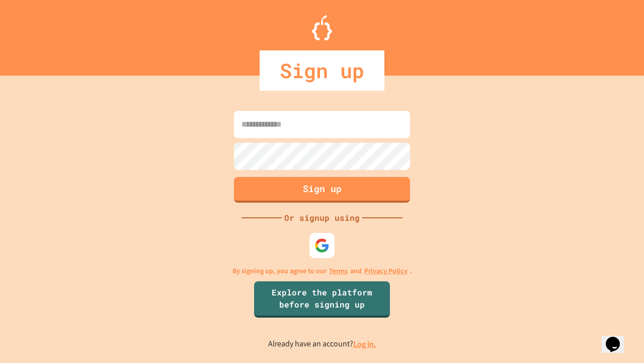 Image resolution: width=644 pixels, height=363 pixels. Describe the element at coordinates (322, 344) in the screenshot. I see `p: Already have an account?` at that location.